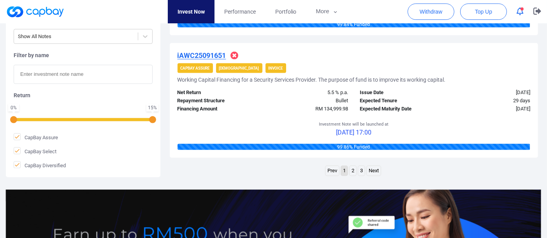  Describe the element at coordinates (312, 80) in the screenshot. I see `h5: Working Capital Financing for a Security Services Provider. The purpose of fund is to improve its...` at that location.